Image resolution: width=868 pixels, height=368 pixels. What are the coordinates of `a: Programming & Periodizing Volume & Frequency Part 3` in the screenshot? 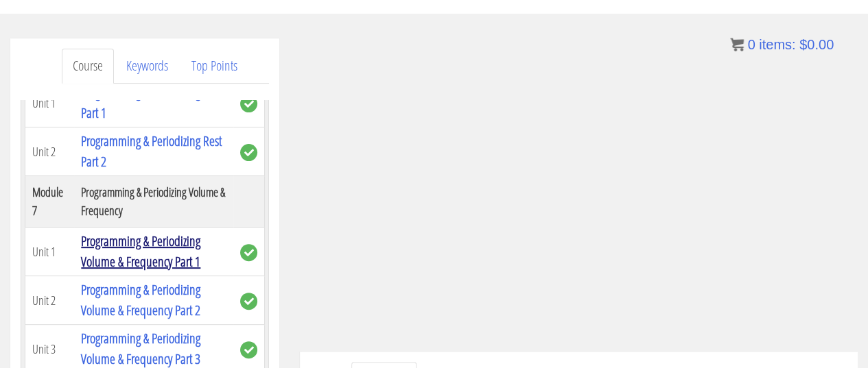 It's located at (141, 349).